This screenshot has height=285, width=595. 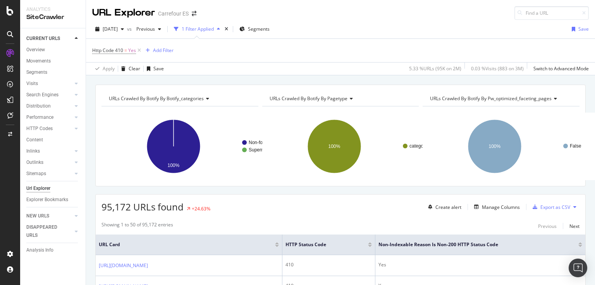 I want to click on span: 95,172 URLs found, so click(x=143, y=206).